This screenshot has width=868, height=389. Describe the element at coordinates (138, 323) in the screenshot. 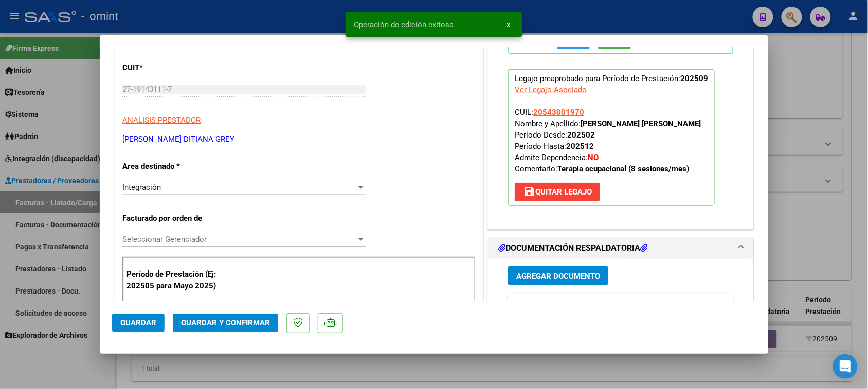

I see `button: Guardar` at that location.